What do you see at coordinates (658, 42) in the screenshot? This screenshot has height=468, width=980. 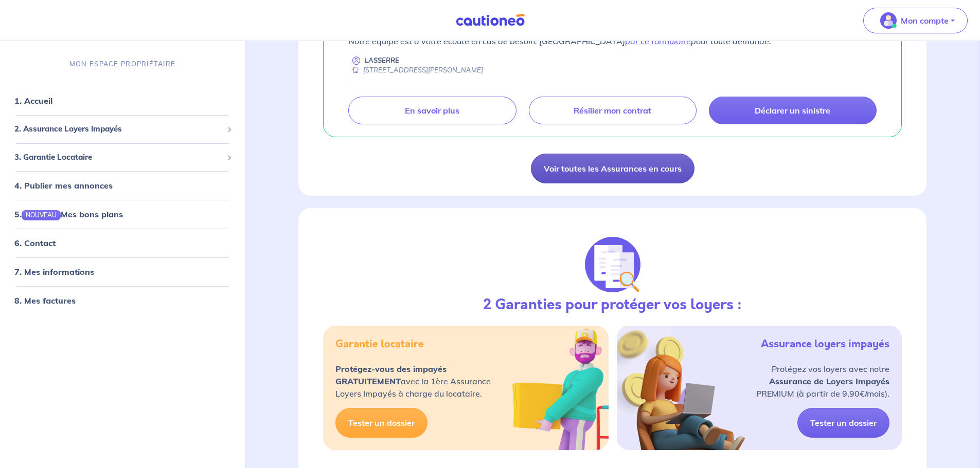 I see `a: par ce formulaire` at bounding box center [658, 42].